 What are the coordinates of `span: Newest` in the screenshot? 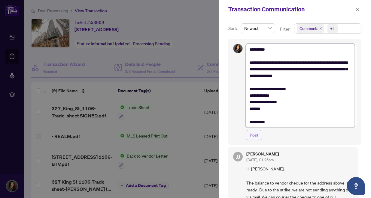 It's located at (258, 28).